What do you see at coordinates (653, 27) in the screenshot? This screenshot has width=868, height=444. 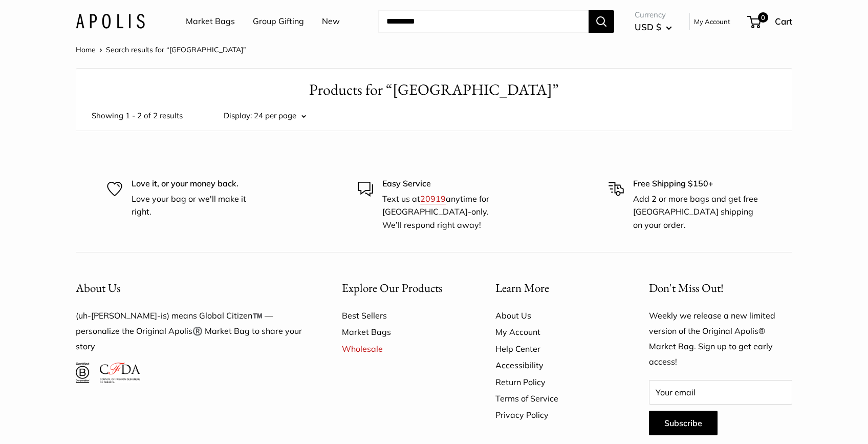 I see `button: USD $` at bounding box center [653, 27].